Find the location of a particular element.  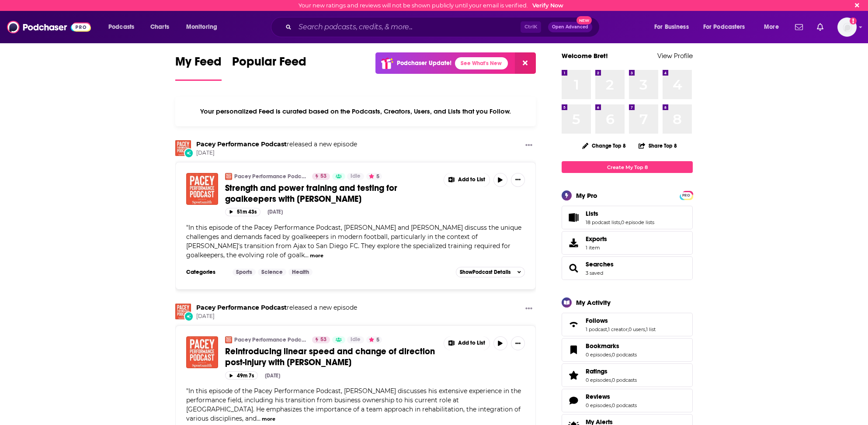

a: 3 saved is located at coordinates (594, 273).